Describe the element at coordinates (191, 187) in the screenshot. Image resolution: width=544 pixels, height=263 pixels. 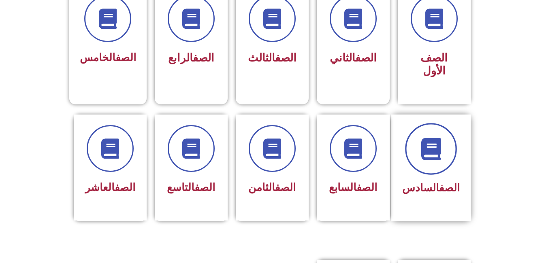
I see `span: التاسع` at that location.